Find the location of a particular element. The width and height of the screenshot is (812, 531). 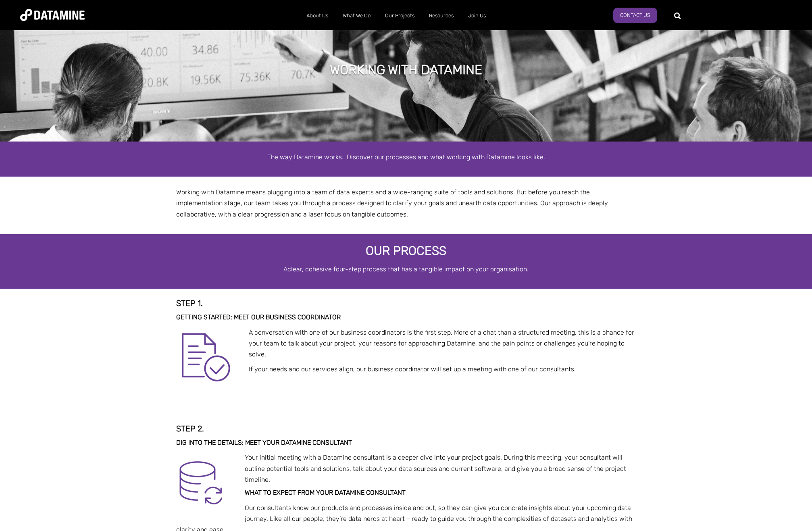

span: Your initial meeting with a Datamine consultant is a deeper dive into your project goals. During ... is located at coordinates (436, 468).